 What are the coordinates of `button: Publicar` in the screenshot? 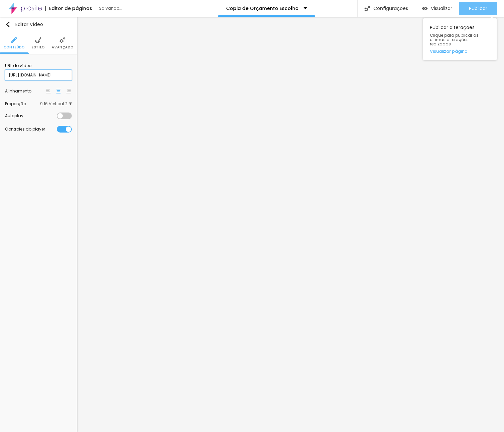 It's located at (478, 9).